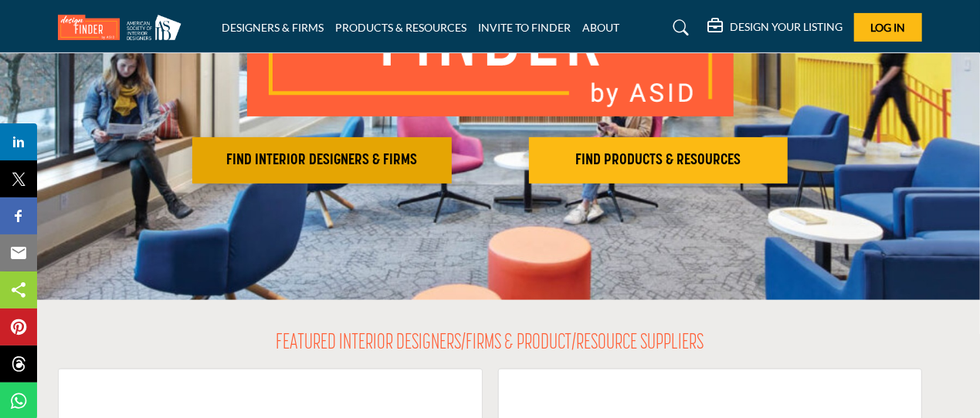 This screenshot has width=980, height=418. Describe the element at coordinates (659, 160) in the screenshot. I see `button: FIND PRODUCTS & RESOURCES` at that location.